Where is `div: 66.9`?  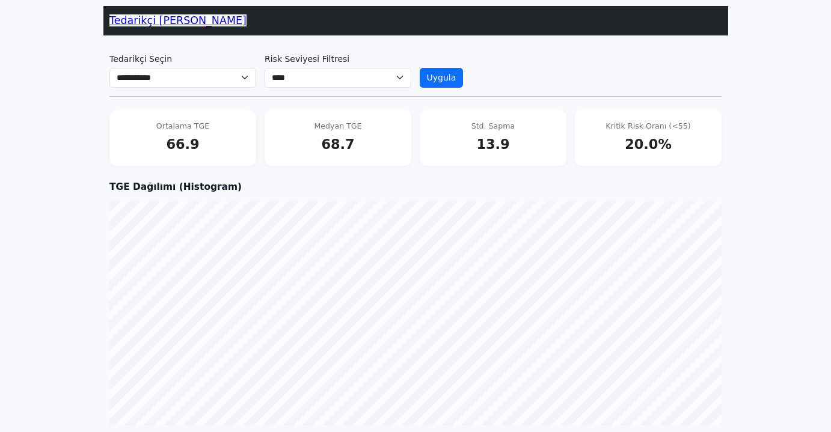
div: 66.9 is located at coordinates (183, 145).